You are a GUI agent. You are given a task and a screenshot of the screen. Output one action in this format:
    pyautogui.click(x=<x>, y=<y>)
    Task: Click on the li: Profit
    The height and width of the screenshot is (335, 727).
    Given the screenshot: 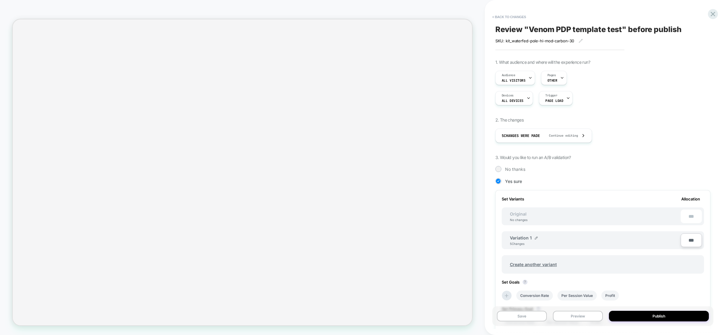 What is the action you would take?
    pyautogui.click(x=610, y=296)
    